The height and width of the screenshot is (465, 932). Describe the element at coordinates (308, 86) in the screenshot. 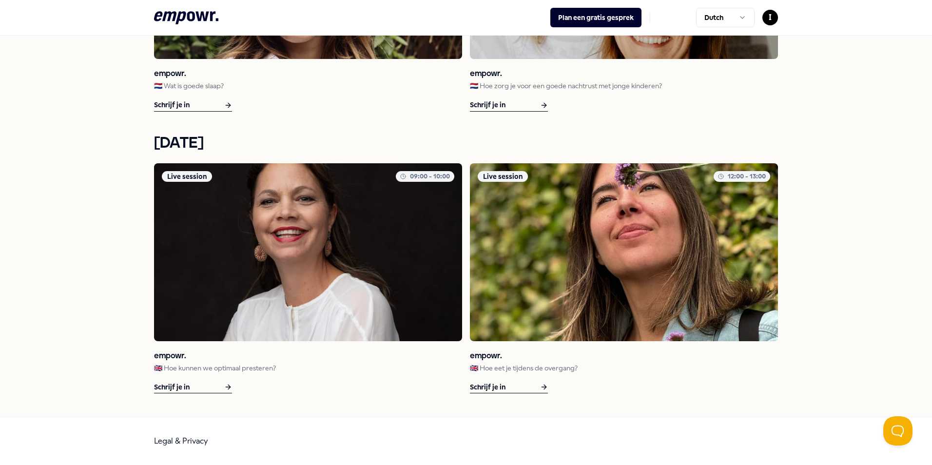

I see `p: 🇳🇱 Wat is goede slaap?` at that location.